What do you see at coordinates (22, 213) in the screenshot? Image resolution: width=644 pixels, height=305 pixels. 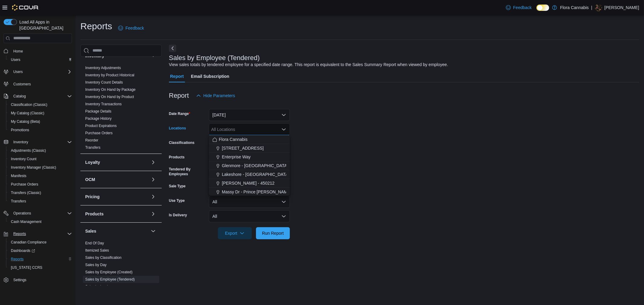 I see `span: Operations` at bounding box center [22, 213].